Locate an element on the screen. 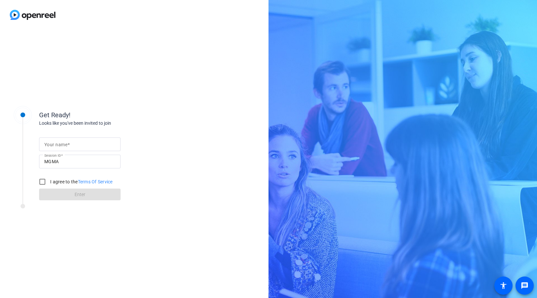 This screenshot has width=537, height=298. a: Terms Of Service is located at coordinates (95, 182).